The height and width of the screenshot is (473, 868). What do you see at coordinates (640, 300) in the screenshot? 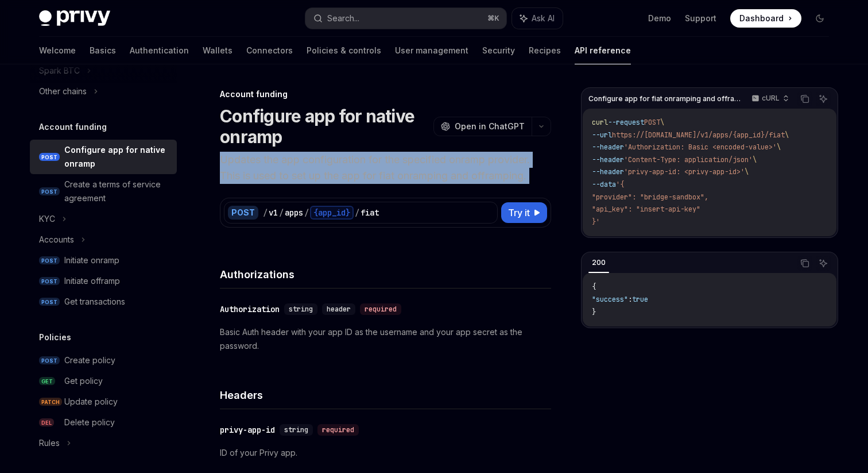
I see `span: true` at bounding box center [640, 300].